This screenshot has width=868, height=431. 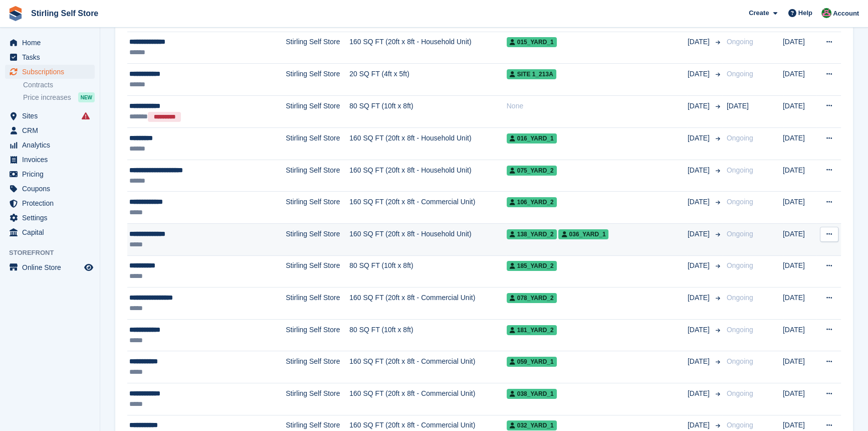 I want to click on span: 059_YARD_1, so click(x=532, y=361).